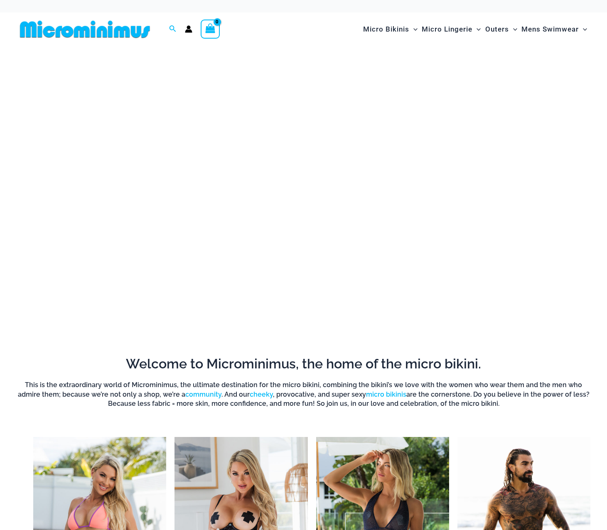 The image size is (607, 530). Describe the element at coordinates (386, 29) in the screenshot. I see `span: Micro Bikinis` at that location.